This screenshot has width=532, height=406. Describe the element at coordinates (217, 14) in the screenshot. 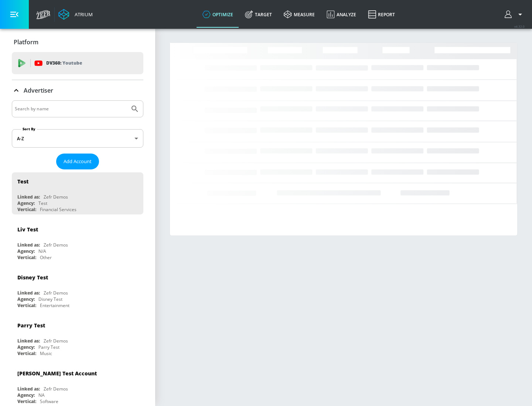

I see `a: optimize` at that location.